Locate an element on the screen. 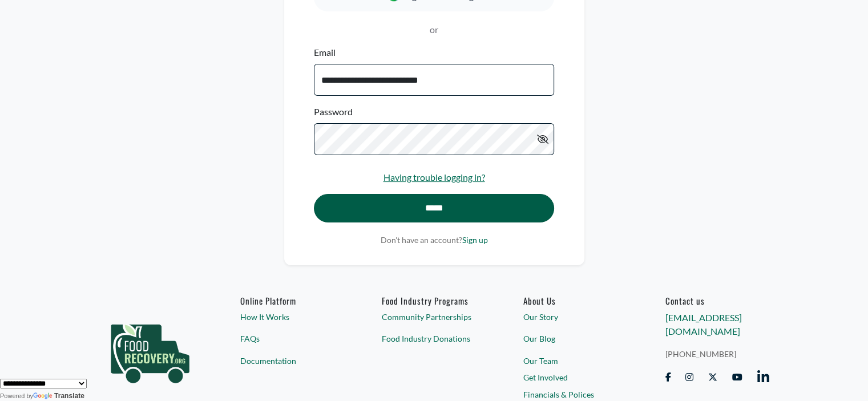 The height and width of the screenshot is (401, 868). a: How It Works is located at coordinates (292, 317).